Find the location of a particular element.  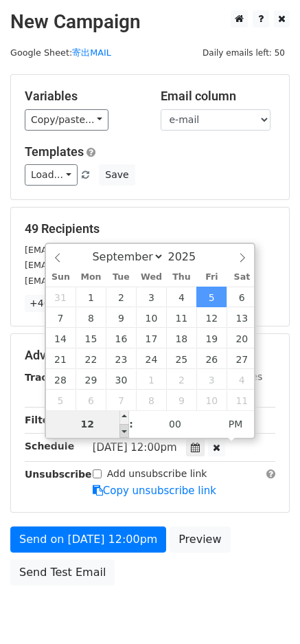

span: September 4, 2025 is located at coordinates (181, 297).